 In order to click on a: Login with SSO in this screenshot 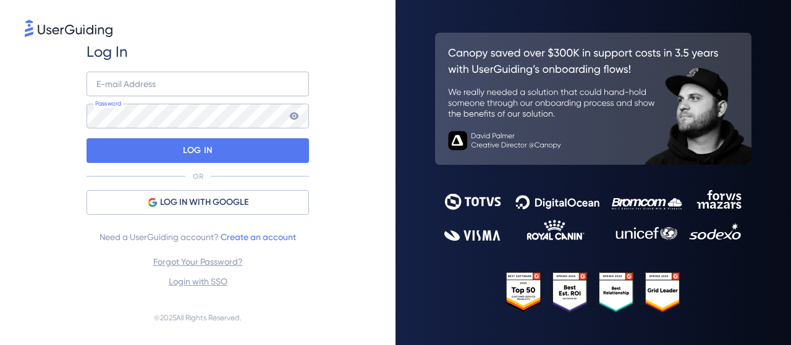, I will do `click(198, 282)`.